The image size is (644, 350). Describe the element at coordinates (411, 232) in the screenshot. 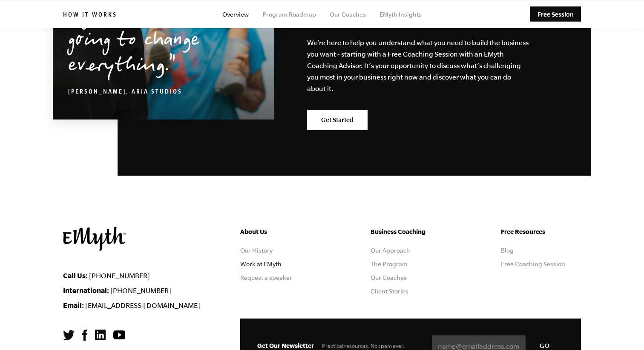

I see `h5: Business Coaching` at that location.